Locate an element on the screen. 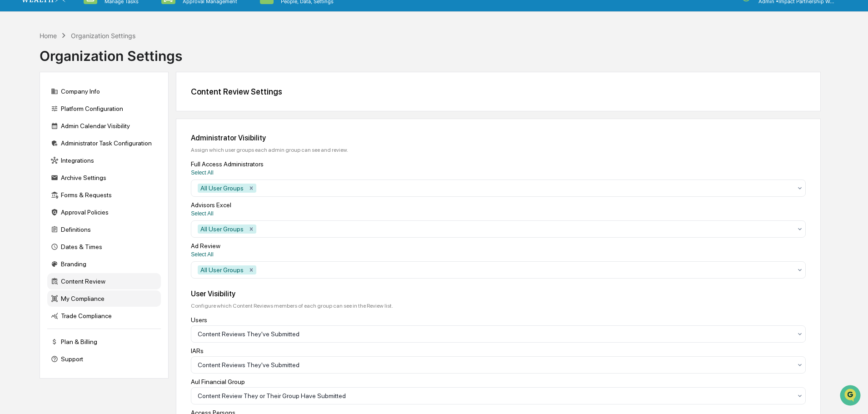 This screenshot has width=868, height=414. div: Dates & Times is located at coordinates (104, 247).